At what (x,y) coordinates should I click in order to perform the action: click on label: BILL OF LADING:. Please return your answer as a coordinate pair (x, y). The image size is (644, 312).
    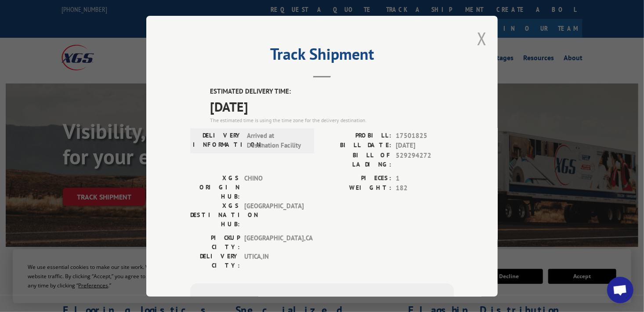
    Looking at the image, I should click on (357, 160).